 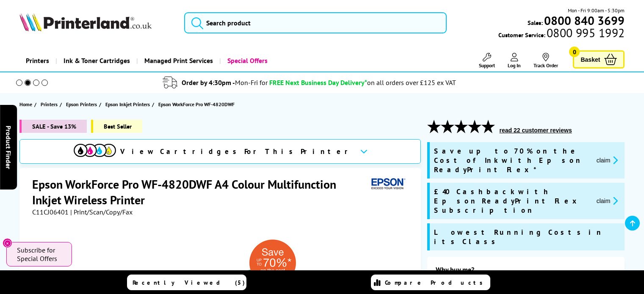 I want to click on span: 0800 995 1992, so click(x=585, y=33).